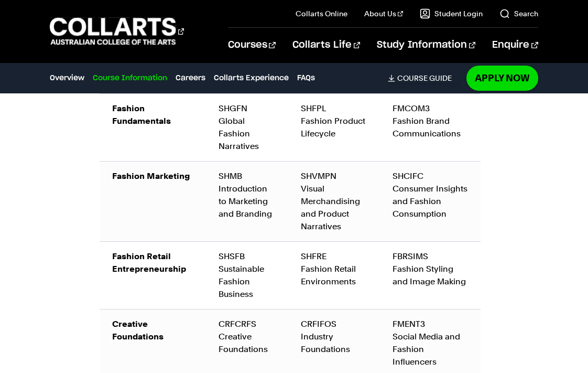 The height and width of the screenshot is (373, 588). Describe the element at coordinates (334, 201) in the screenshot. I see `div: SHVMPN Visual Merchandising and Product Narratives` at that location.